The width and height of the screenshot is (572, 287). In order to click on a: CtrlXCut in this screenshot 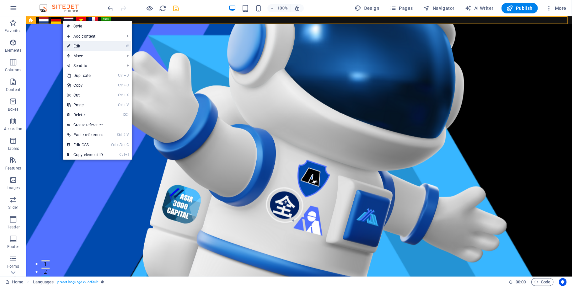, I will do `click(85, 95)`.